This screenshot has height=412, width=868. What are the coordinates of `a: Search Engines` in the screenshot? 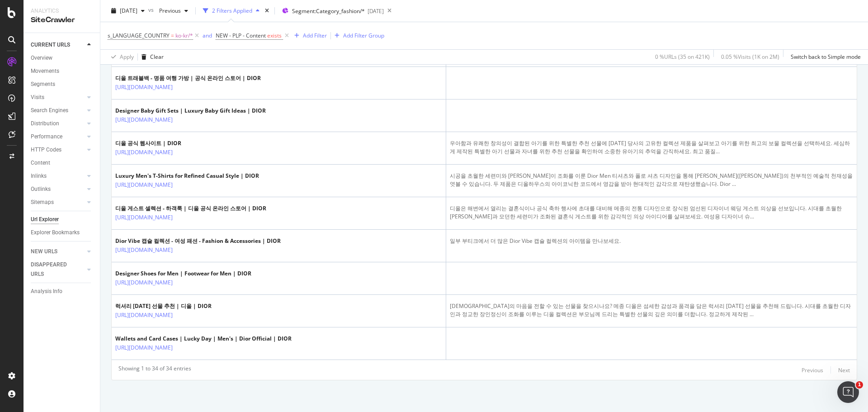 It's located at (57, 111).